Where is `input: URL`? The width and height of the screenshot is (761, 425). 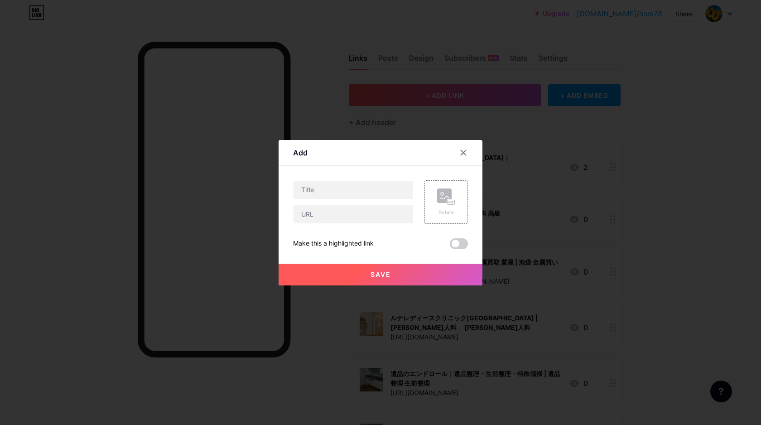 input: URL is located at coordinates (354, 214).